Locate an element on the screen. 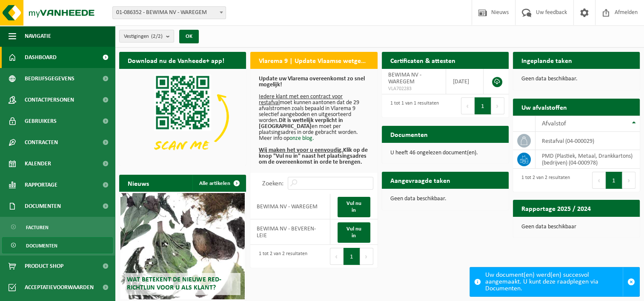 The height and width of the screenshot is (301, 644). a: Alle artikelen is located at coordinates (219, 183).